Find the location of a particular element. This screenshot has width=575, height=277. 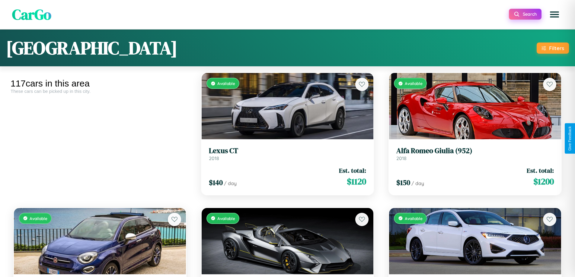

button: Open menu is located at coordinates (555, 14).